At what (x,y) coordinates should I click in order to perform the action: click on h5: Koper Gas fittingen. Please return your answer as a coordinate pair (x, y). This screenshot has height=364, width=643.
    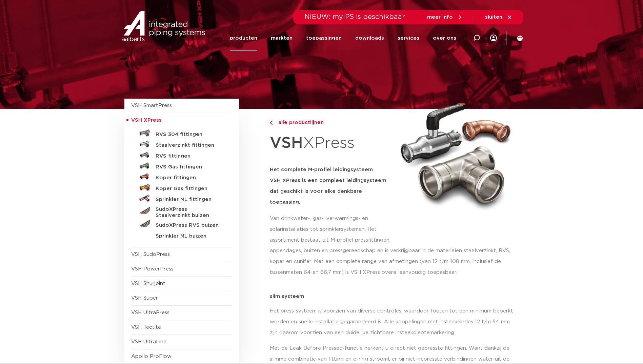
    Looking at the image, I should click on (189, 189).